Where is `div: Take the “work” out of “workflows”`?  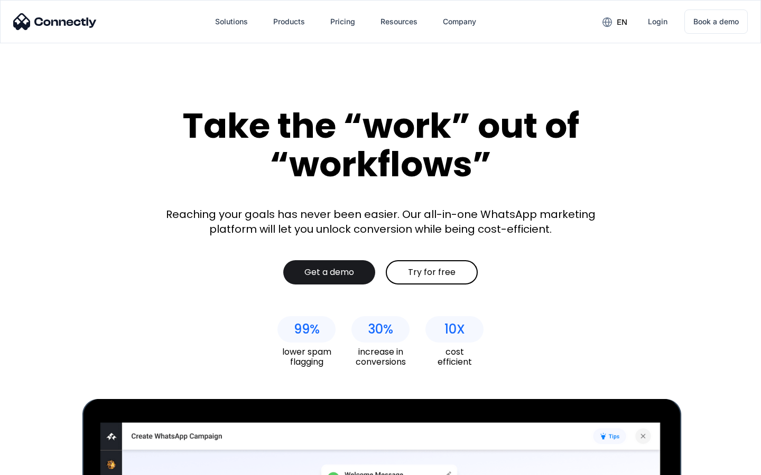
div: Take the “work” out of “workflows” is located at coordinates (380, 145).